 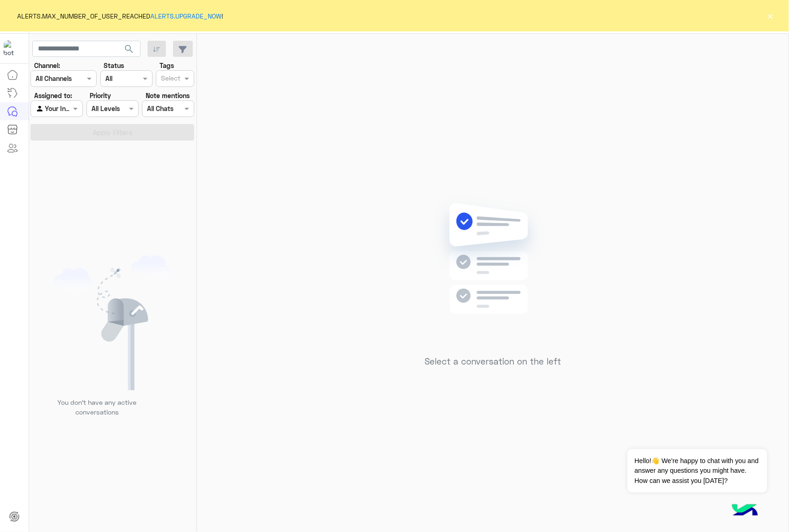 I want to click on span: ALERTS.MAX_NUMBER_OF_USER_REACHED !, so click(x=121, y=16).